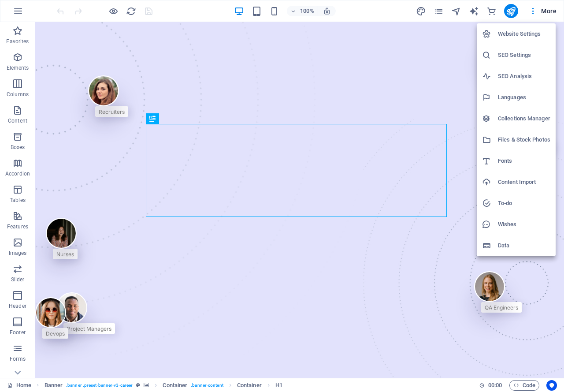 The width and height of the screenshot is (564, 392). What do you see at coordinates (524, 161) in the screenshot?
I see `h6: Fonts` at bounding box center [524, 161].